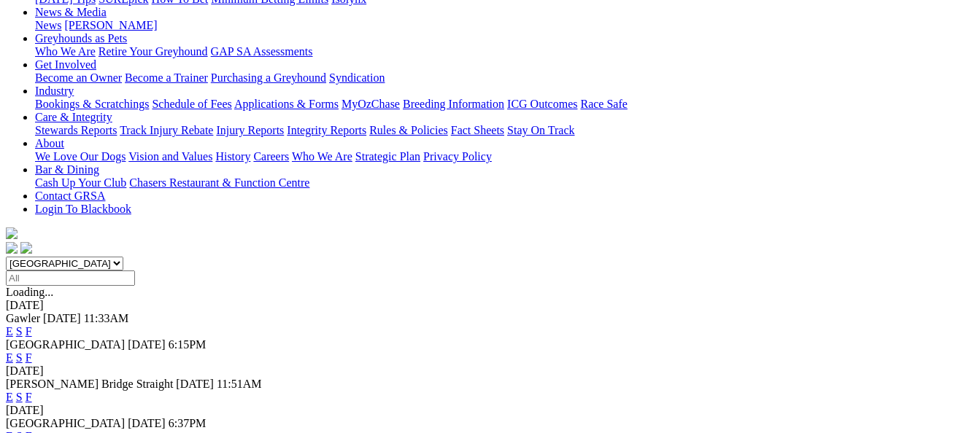 This screenshot has width=980, height=433. I want to click on a: MyOzChase, so click(370, 103).